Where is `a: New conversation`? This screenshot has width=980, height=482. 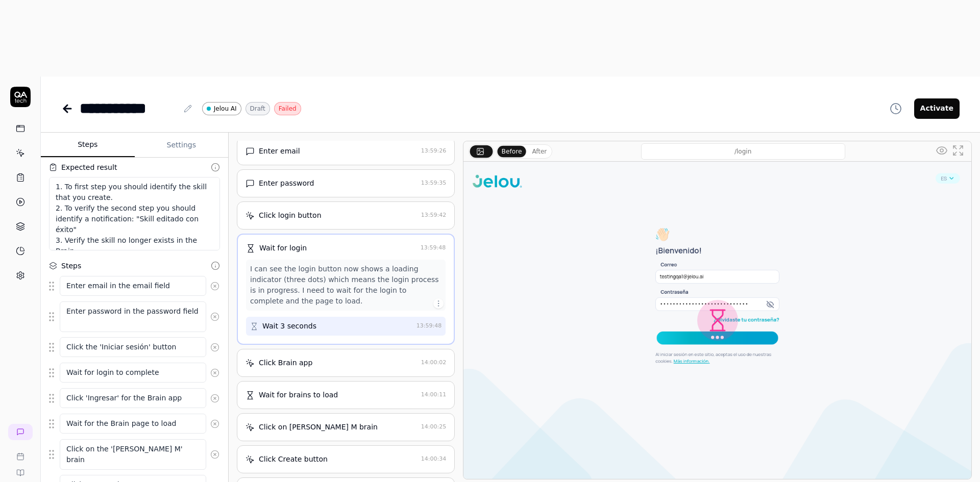 a: New conversation is located at coordinates (21, 432).